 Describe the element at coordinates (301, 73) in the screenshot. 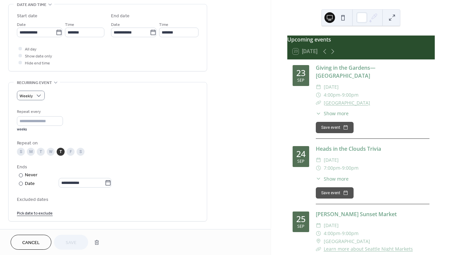

I see `div: 23` at that location.